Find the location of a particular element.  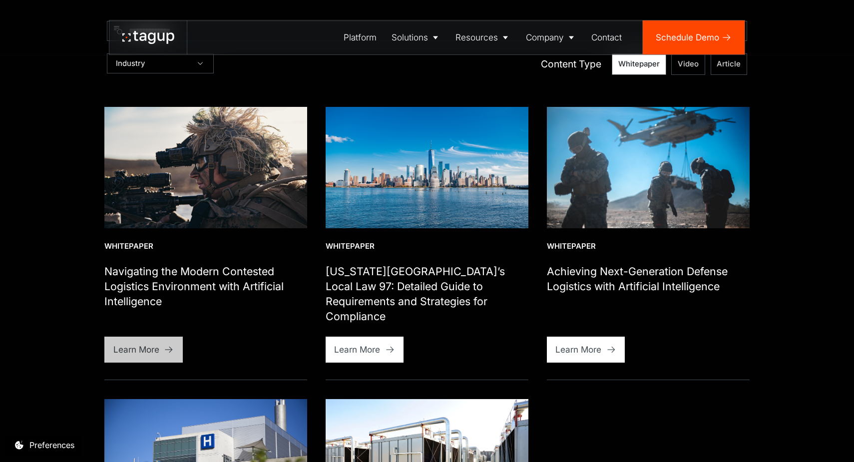

a: Contact is located at coordinates (607, 37).